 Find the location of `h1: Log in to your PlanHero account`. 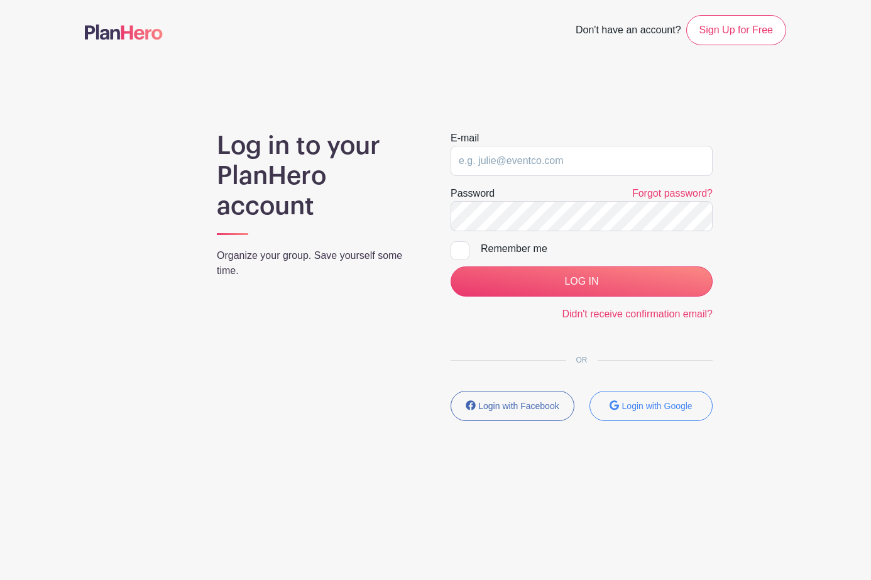

h1: Log in to your PlanHero account is located at coordinates (318, 176).